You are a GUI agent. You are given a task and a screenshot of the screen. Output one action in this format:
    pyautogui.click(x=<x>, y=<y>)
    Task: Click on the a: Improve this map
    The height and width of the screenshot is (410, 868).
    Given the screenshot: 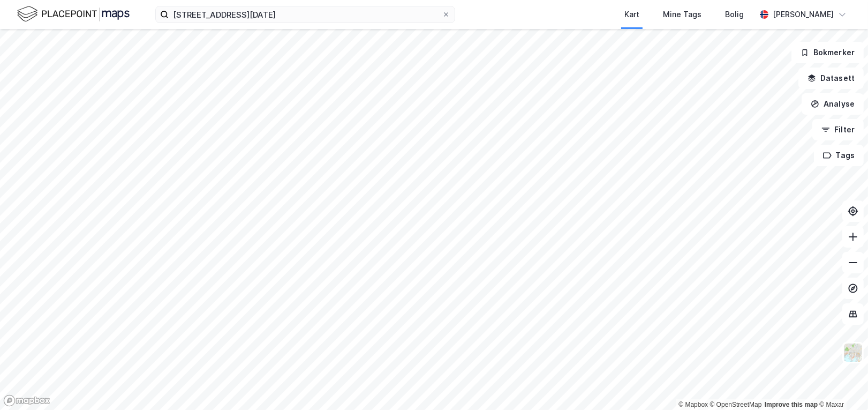 What is the action you would take?
    pyautogui.click(x=791, y=404)
    